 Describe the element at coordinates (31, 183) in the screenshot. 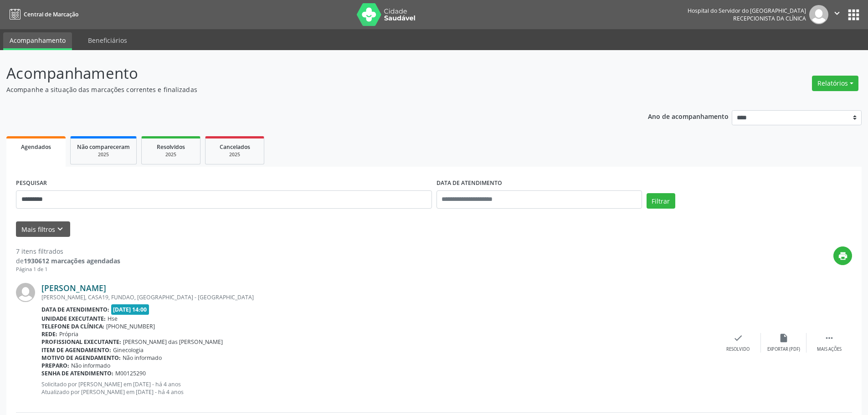

I see `label: PESQUISAR` at that location.